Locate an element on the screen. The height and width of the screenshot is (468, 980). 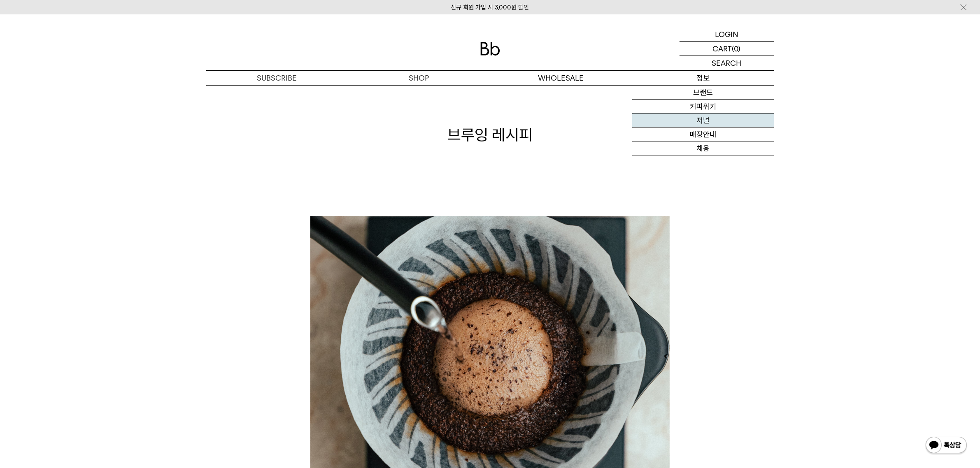
a: 브랜드 is located at coordinates (702, 92).